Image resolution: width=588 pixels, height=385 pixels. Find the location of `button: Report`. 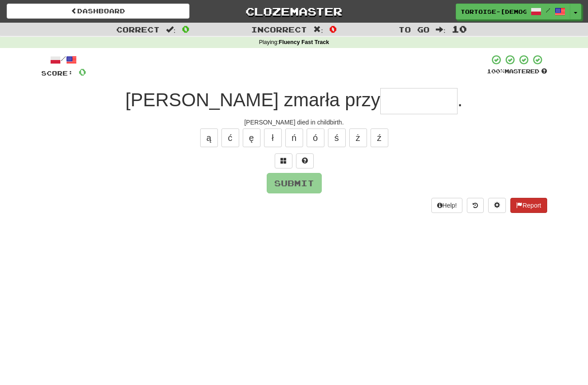

button: Report is located at coordinates (528, 205).